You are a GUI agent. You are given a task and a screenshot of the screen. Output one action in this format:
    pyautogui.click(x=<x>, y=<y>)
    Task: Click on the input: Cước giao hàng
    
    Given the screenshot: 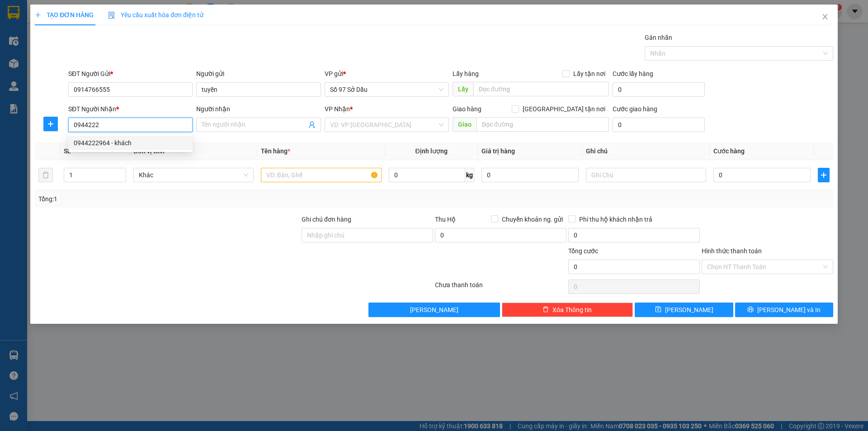 What is the action you would take?
    pyautogui.click(x=659, y=124)
    